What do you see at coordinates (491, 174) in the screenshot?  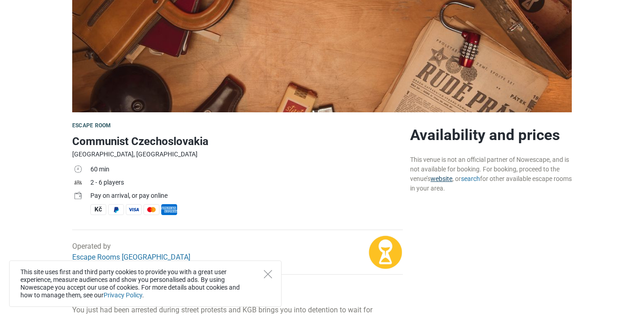 I see `div: This venue is not an official partner of Nowescape, and is not available for booking. For booking...` at bounding box center [491, 174].